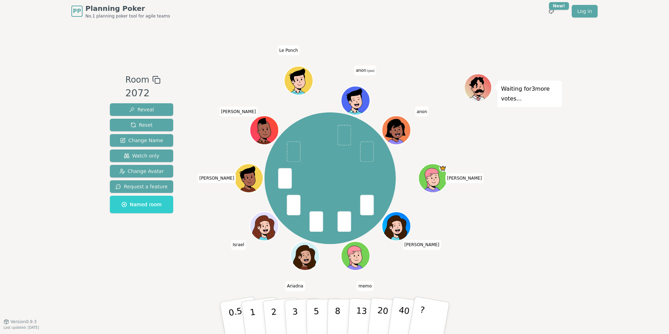 This screenshot has width=669, height=334. Describe the element at coordinates (443, 168) in the screenshot. I see `span: Miguel is the host` at that location.